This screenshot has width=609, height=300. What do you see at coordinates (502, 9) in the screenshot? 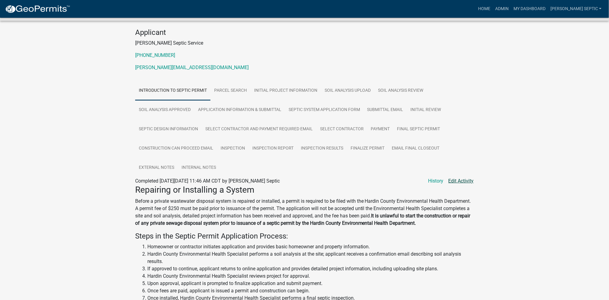
I see `a: Admin` at bounding box center [502, 9].